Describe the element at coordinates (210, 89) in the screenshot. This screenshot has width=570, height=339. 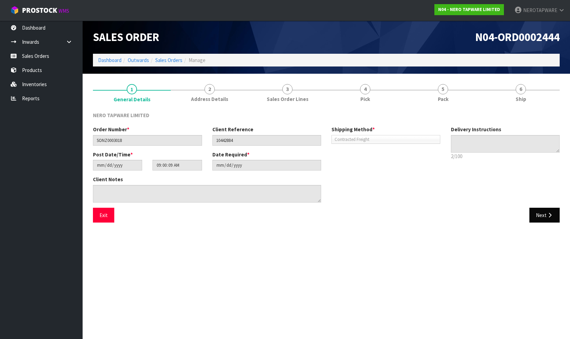
I see `span: 2` at that location.